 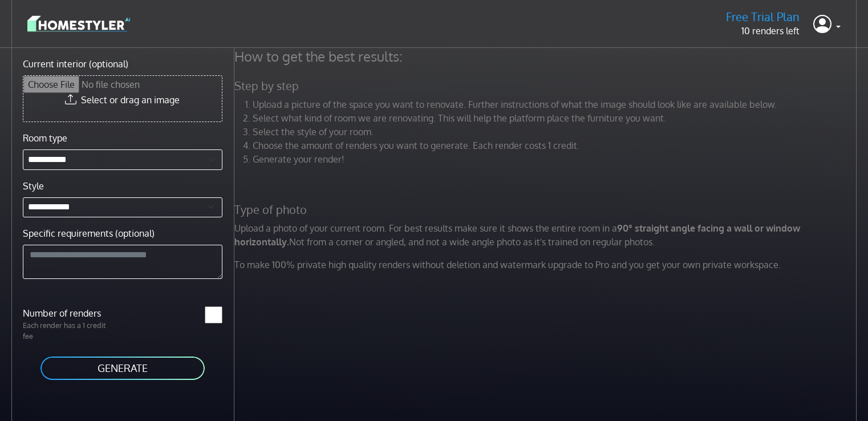 I want to click on label: Specific requirements (optional), so click(x=89, y=233).